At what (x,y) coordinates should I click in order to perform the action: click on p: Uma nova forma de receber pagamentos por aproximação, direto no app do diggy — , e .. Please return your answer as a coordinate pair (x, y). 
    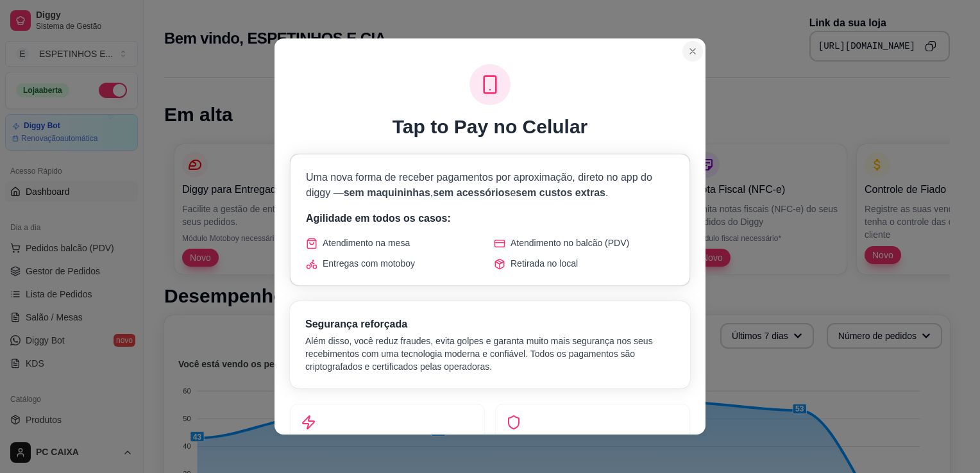
    Looking at the image, I should click on (490, 185).